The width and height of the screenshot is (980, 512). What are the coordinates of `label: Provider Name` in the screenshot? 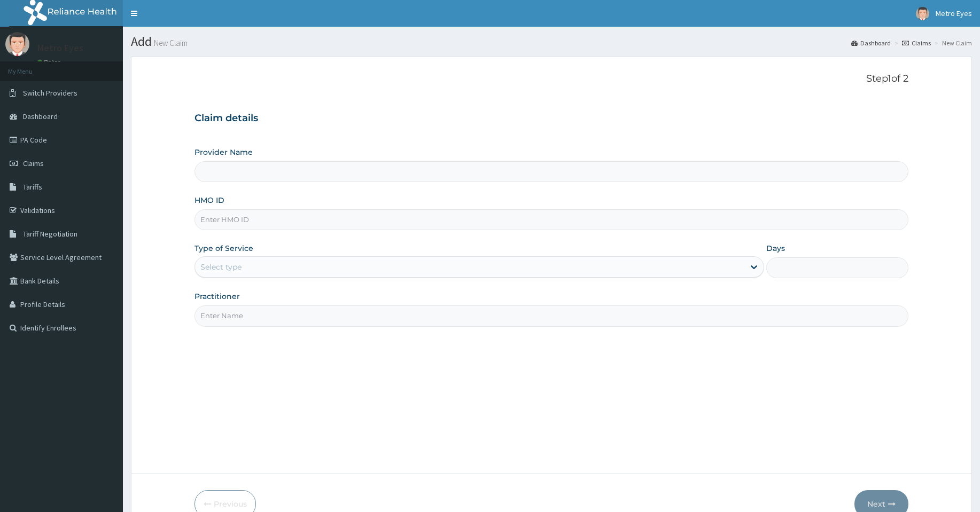 It's located at (223, 152).